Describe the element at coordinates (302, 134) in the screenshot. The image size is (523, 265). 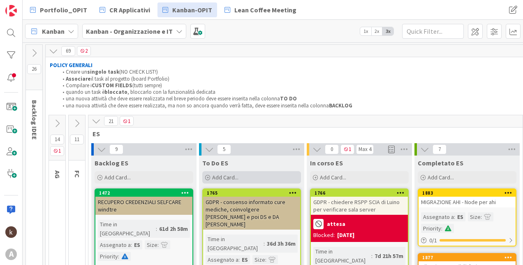
I see `span: ES` at that location.